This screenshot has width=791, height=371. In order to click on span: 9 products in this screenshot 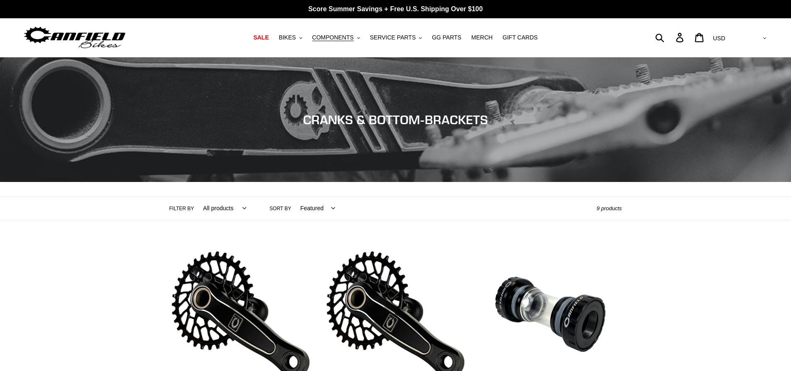, I will do `click(609, 208)`.